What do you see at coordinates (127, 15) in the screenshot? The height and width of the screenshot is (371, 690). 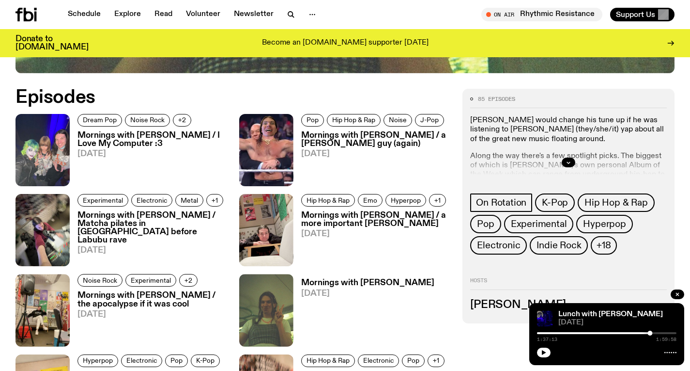 I see `a: Explore` at bounding box center [127, 15].